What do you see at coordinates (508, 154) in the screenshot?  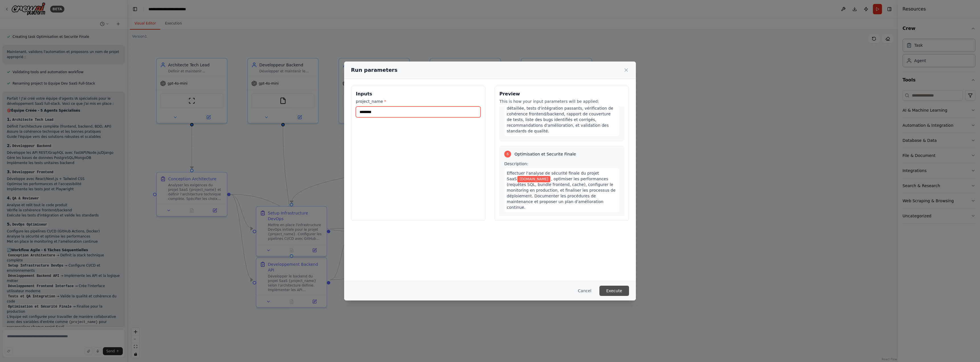 I see `div: 6` at bounding box center [508, 154].